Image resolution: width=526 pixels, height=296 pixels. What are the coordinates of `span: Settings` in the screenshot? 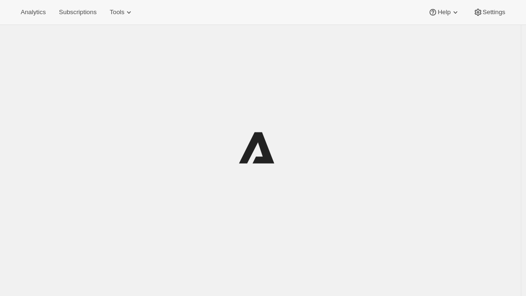 It's located at (494, 12).